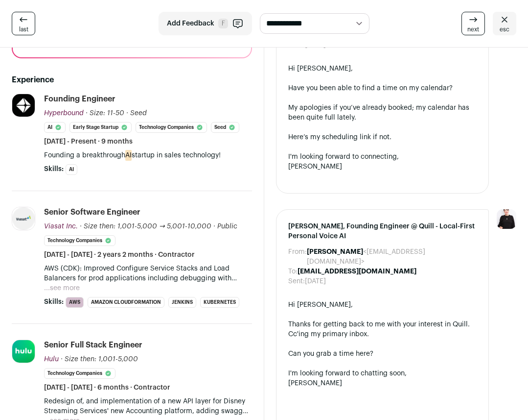  I want to click on div: Senior Software Engineer, so click(92, 212).